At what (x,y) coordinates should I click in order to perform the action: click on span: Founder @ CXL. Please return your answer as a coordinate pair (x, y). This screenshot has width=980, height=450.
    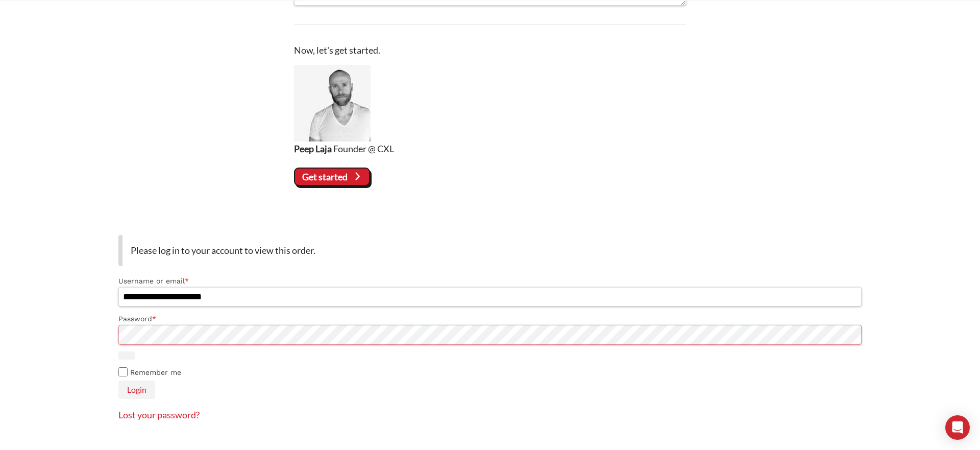
    Looking at the image, I should click on (364, 149).